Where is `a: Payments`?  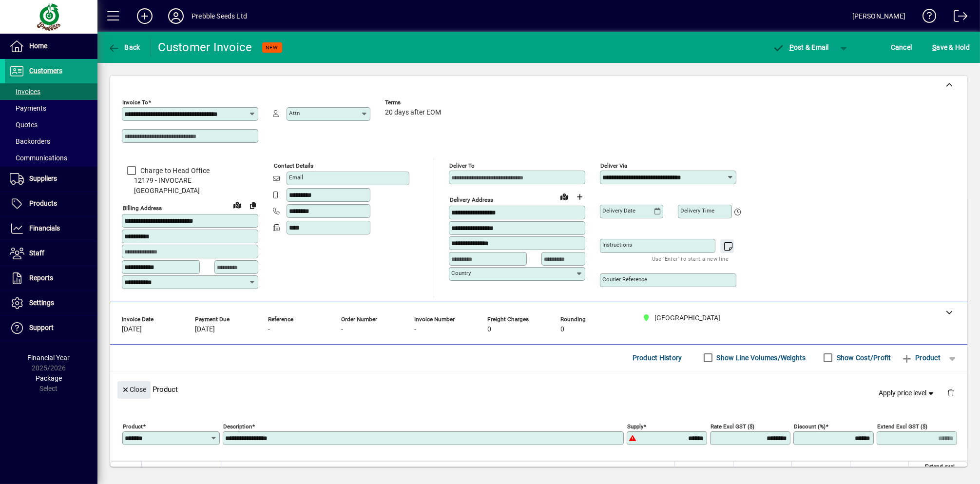
a: Payments is located at coordinates (51, 108).